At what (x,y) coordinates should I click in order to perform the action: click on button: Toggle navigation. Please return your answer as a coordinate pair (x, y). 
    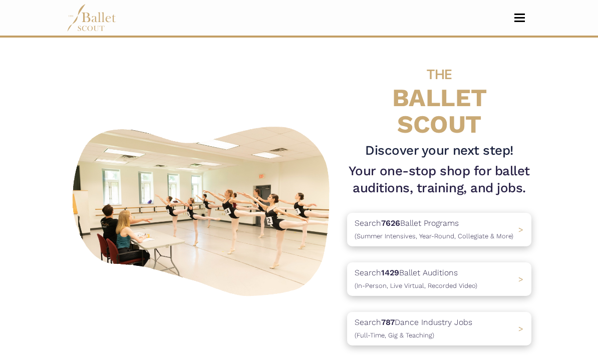
    Looking at the image, I should click on (519, 18).